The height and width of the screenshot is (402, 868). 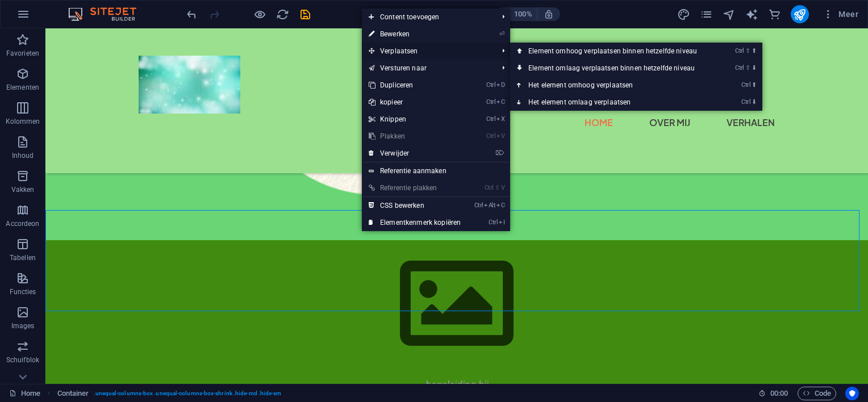 I want to click on a: Ctrl⇧VReferentie plakken, so click(x=415, y=188).